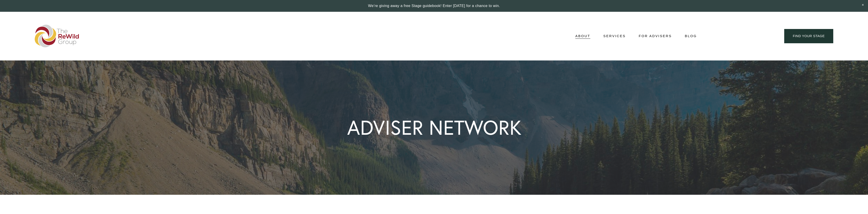 The width and height of the screenshot is (868, 214). Describe the element at coordinates (57, 36) in the screenshot. I see `img: The ReWild Group` at that location.